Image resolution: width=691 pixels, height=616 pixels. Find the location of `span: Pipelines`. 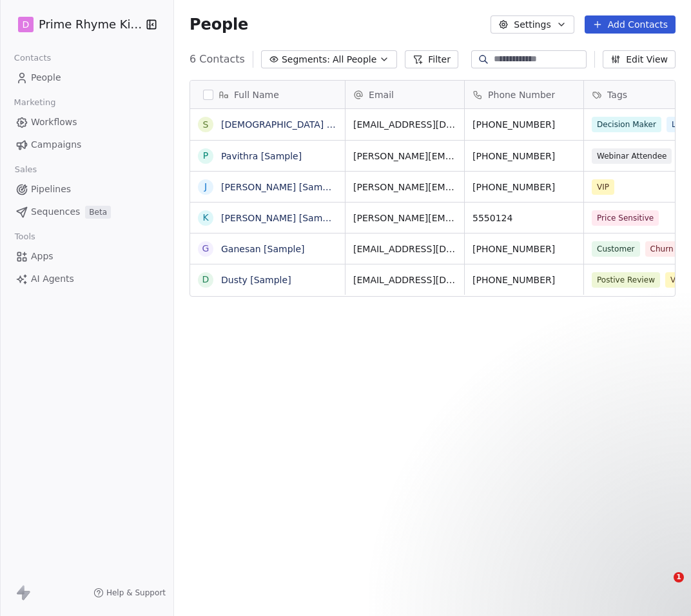

span: Pipelines is located at coordinates (51, 189).